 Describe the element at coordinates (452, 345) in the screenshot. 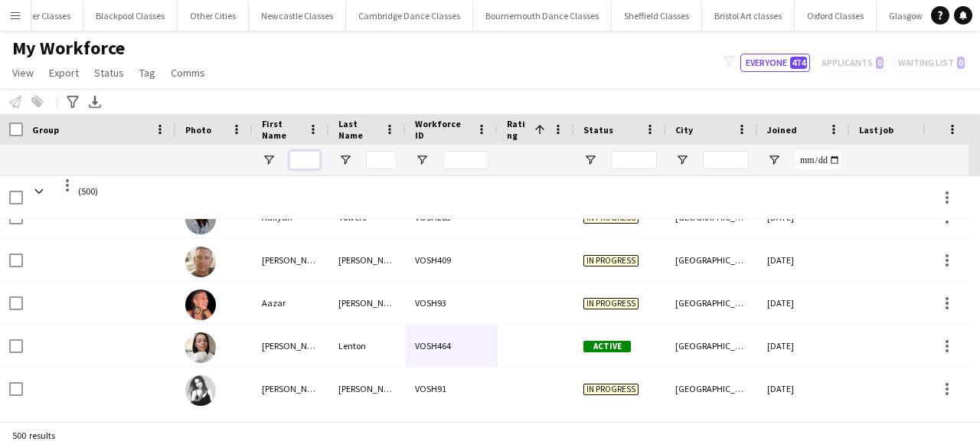

I see `div: VOSH464` at that location.